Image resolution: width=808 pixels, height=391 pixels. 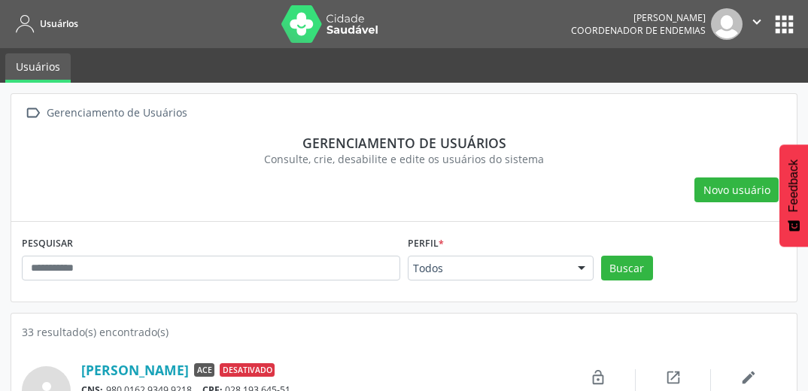 I want to click on i: lock_open, so click(x=598, y=378).